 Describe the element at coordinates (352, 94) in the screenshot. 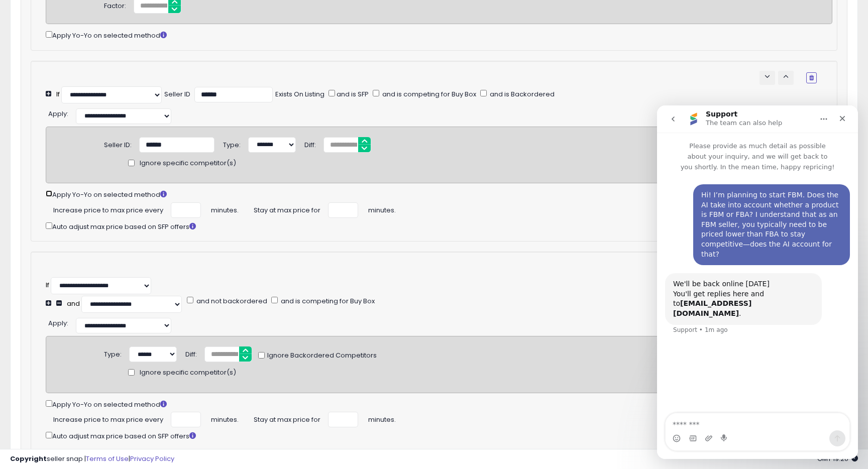

I see `span: and is SFP` at that location.